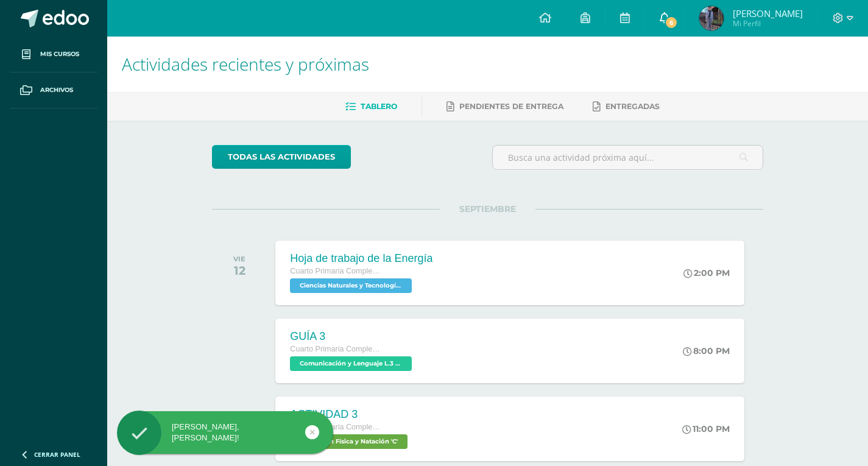  I want to click on input: Busca una actividad próxima aquí..., so click(627, 157).